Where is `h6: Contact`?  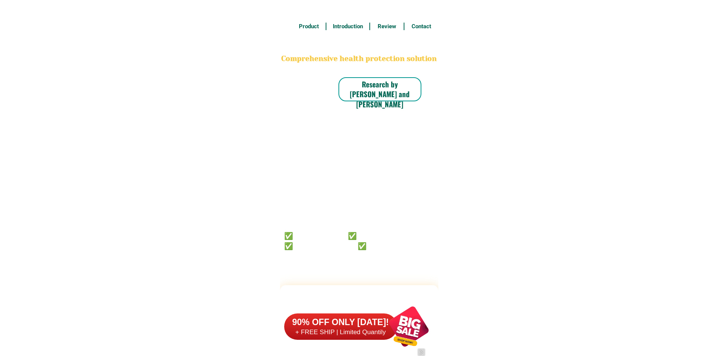 h6: Contact is located at coordinates (421, 26).